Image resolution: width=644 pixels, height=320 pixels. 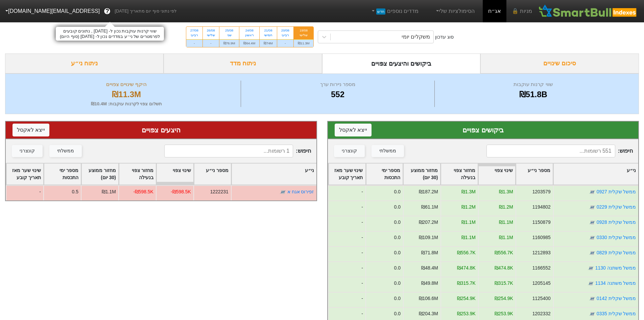 I want to click on div: ₪51.8B, so click(x=533, y=94).